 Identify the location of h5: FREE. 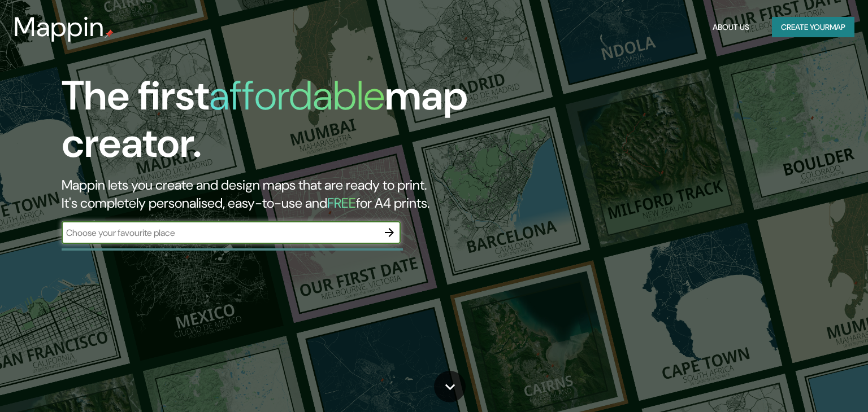
(341, 203).